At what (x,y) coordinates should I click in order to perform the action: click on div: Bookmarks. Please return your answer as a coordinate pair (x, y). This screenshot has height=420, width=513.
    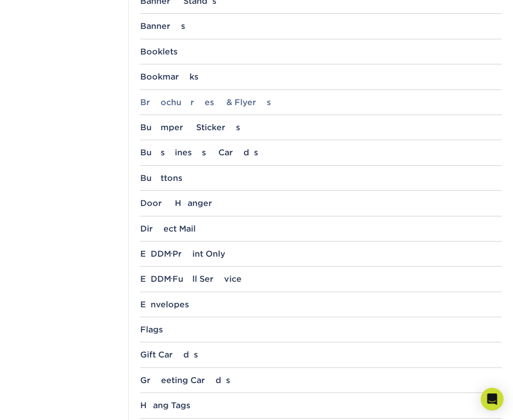
    Looking at the image, I should click on (321, 77).